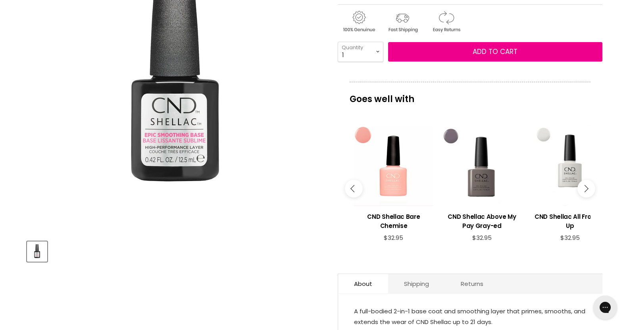 Image resolution: width=629 pixels, height=330 pixels. Describe the element at coordinates (495, 52) in the screenshot. I see `span: Add to cart` at that location.